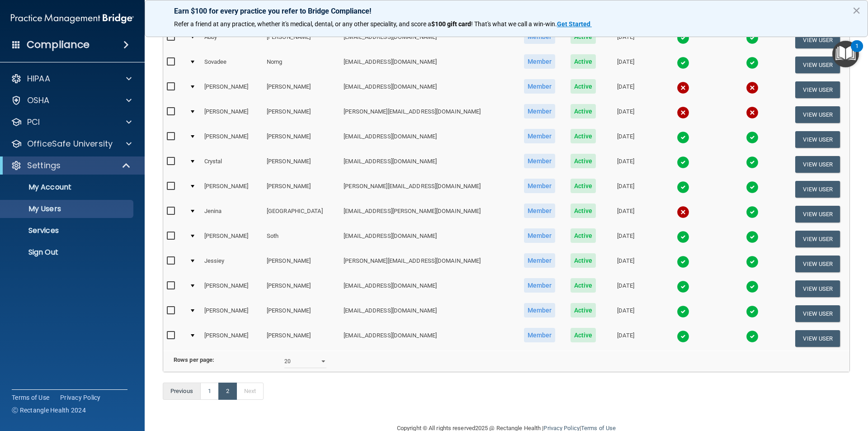  What do you see at coordinates (451, 24) in the screenshot?
I see `strong: $100 gift card` at bounding box center [451, 24].